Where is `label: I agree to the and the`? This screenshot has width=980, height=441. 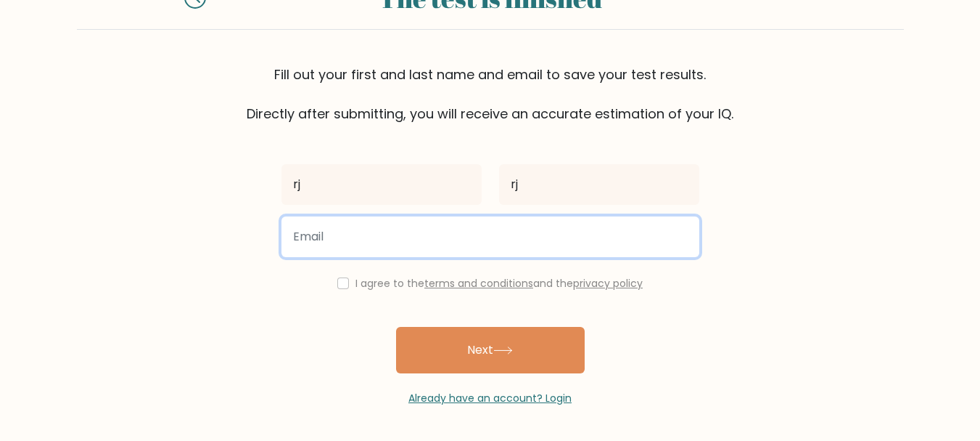 label: I agree to the and the is located at coordinates (499, 283).